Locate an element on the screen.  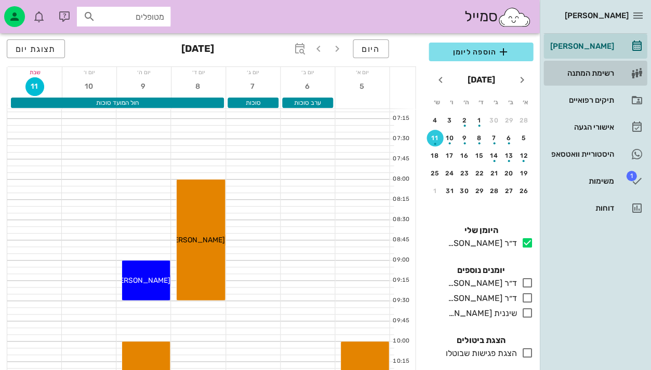
button: 2 is located at coordinates (464, 120).